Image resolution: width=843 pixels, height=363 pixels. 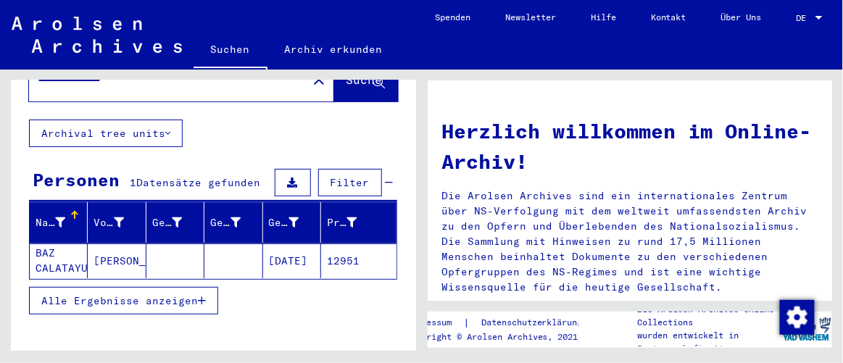 I want to click on div: Zustimmung ändern, so click(x=796, y=317).